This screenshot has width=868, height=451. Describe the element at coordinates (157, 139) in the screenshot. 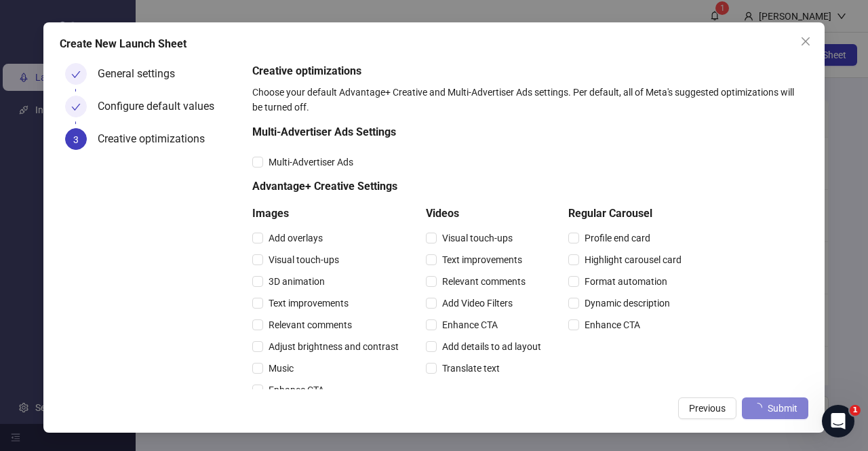

I see `div: Creative optimizations` at that location.